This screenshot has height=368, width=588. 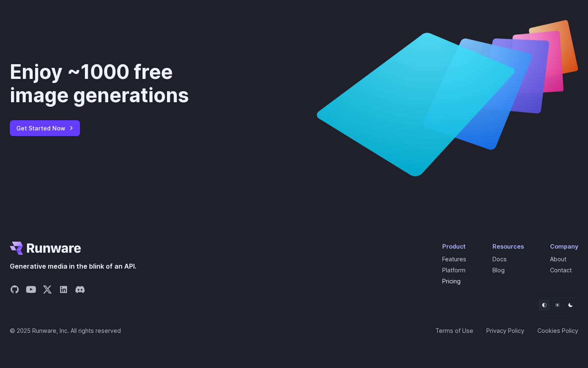 I want to click on div: Resources, so click(x=508, y=246).